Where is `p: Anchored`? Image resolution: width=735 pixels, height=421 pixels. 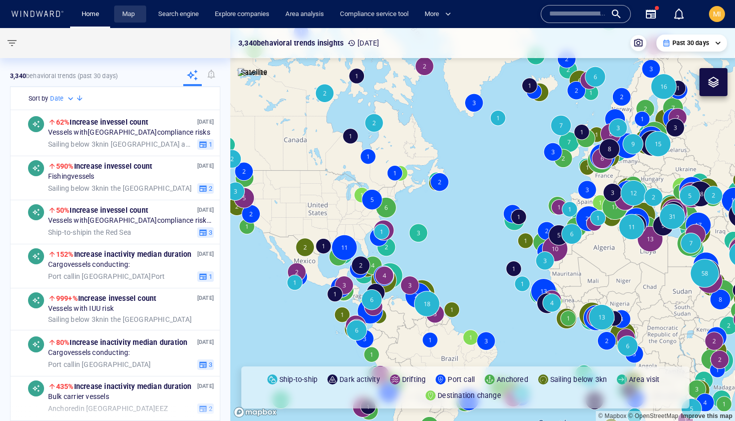
p: Anchored is located at coordinates (512, 379).